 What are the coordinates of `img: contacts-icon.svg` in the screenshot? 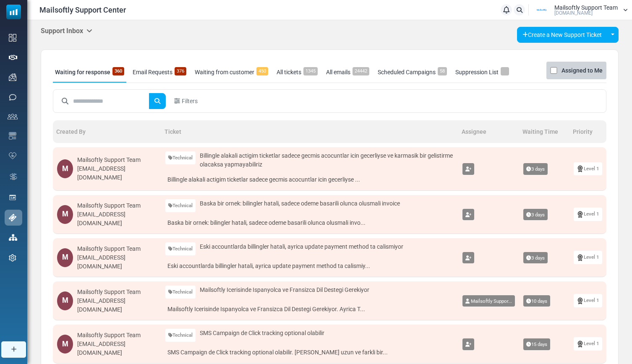 It's located at (13, 117).